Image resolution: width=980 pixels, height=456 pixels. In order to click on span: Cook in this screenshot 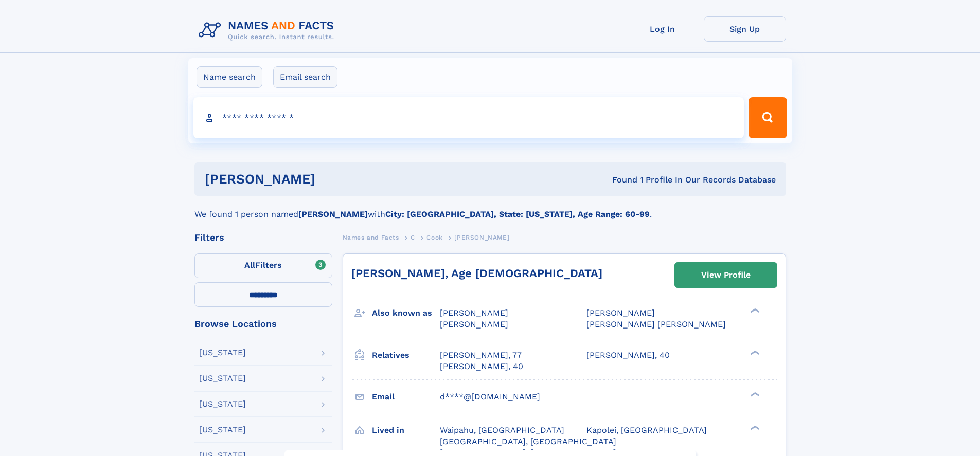, I will do `click(434, 237)`.